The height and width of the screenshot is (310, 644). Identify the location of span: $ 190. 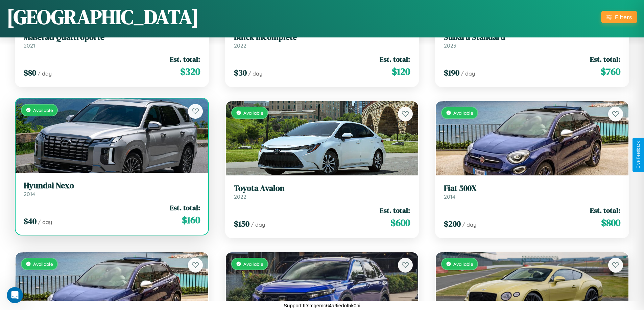
(451, 72).